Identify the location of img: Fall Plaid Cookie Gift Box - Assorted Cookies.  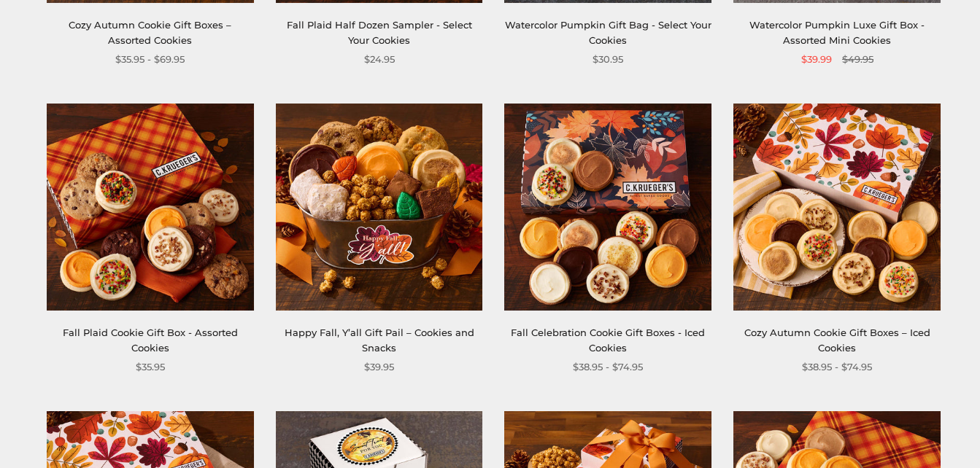
(150, 207).